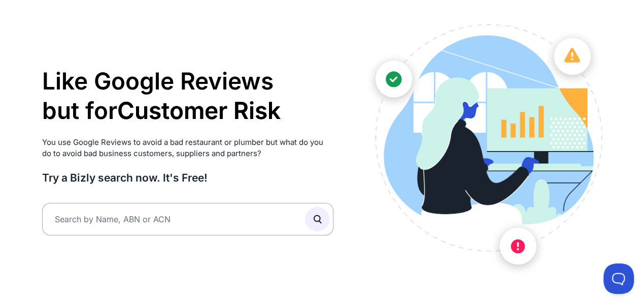 The height and width of the screenshot is (299, 644). I want to click on li: Customer Risk, so click(199, 110).